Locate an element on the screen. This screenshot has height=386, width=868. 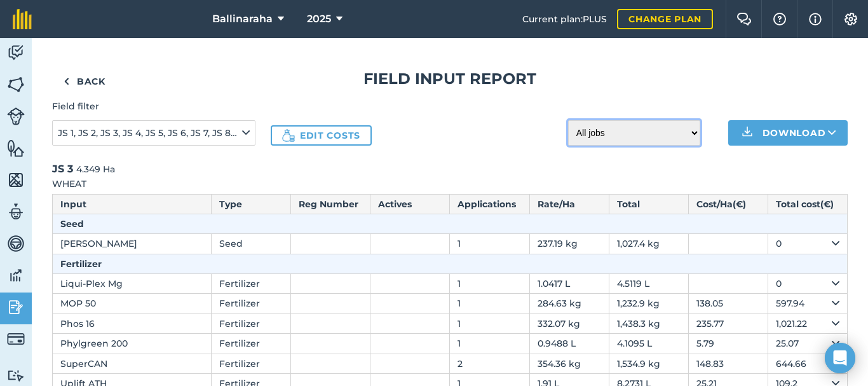
img: Icon showing a money bag is located at coordinates (288, 136).